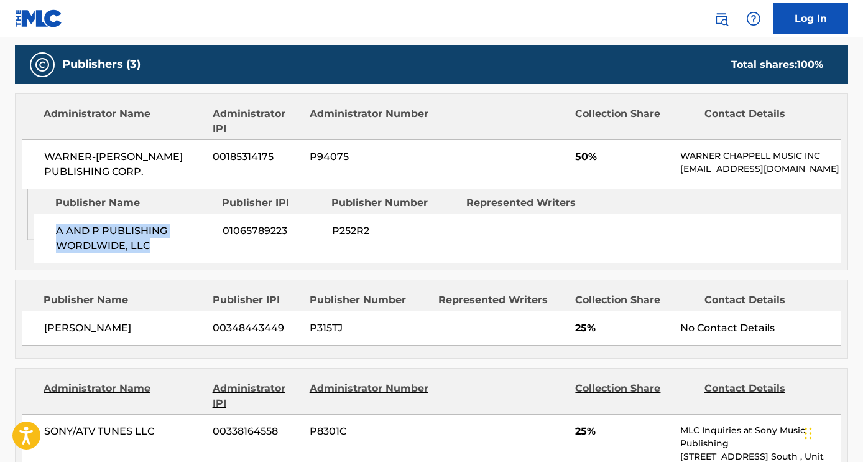  I want to click on h5: Publishers (3), so click(101, 64).